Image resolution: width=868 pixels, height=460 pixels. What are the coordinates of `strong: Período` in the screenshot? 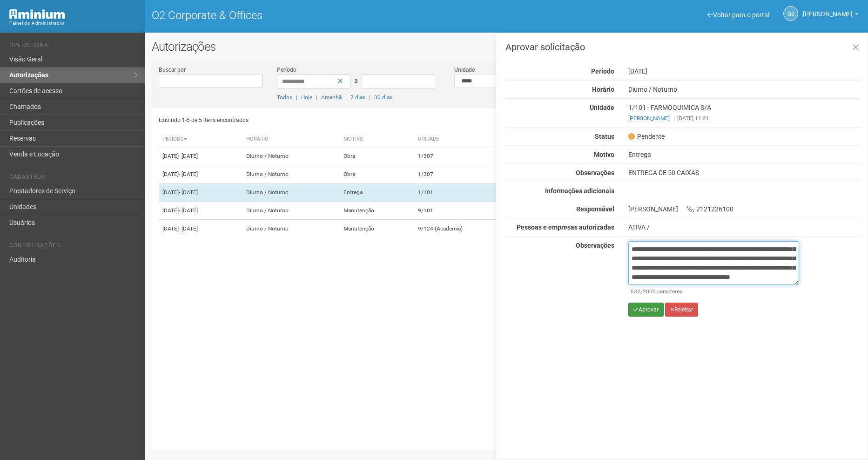 It's located at (603, 72).